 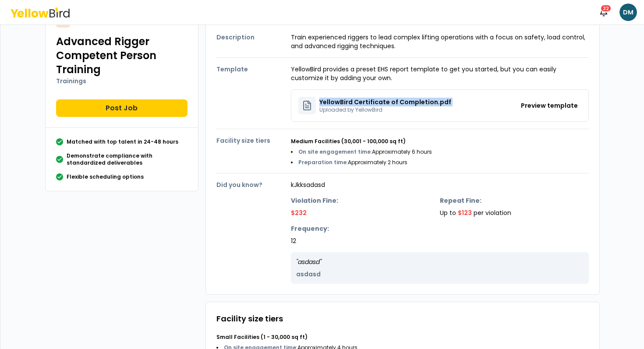 I want to click on p: kJkksadasd, so click(x=440, y=185).